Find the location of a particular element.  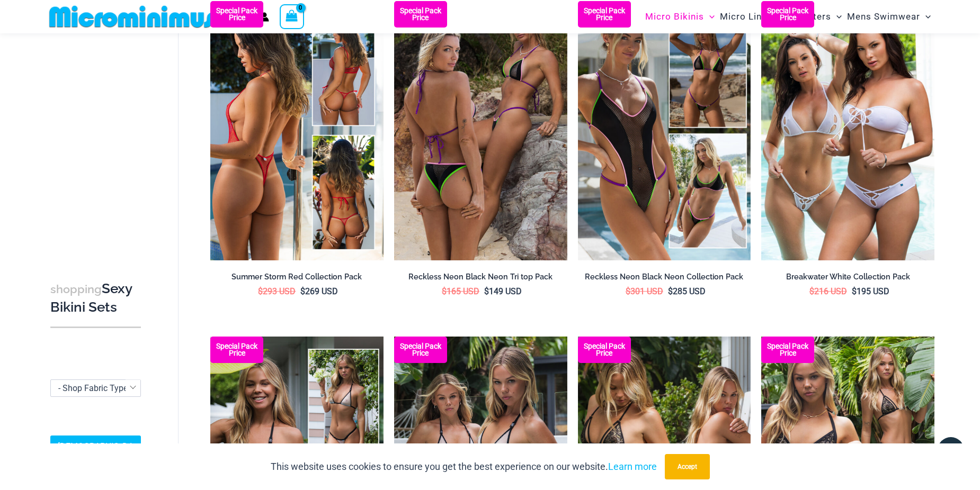

span: Outers is located at coordinates (816, 17).